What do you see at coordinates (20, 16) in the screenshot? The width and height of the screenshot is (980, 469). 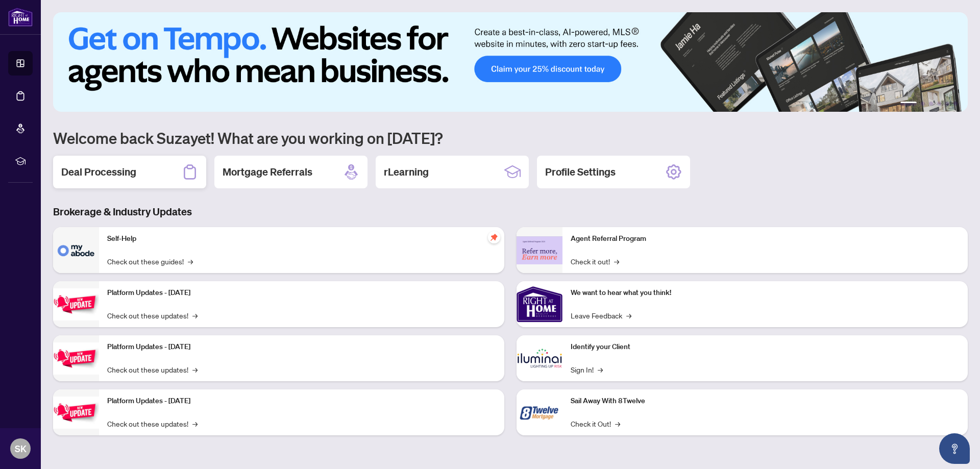 I see `img: logo` at bounding box center [20, 16].